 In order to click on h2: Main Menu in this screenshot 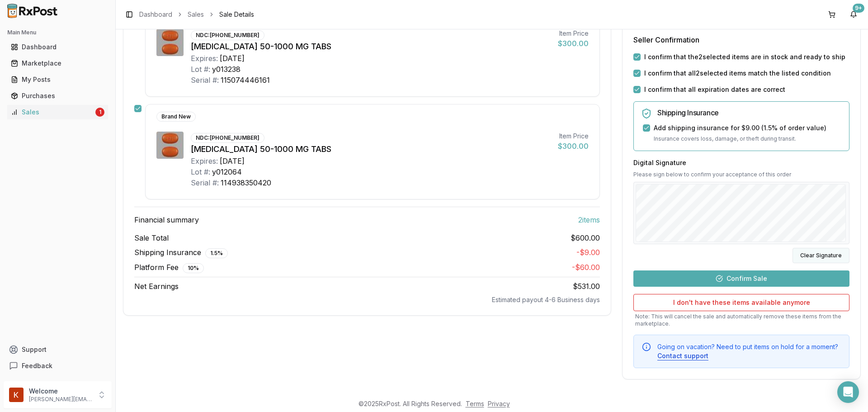, I will do `click(57, 33)`.